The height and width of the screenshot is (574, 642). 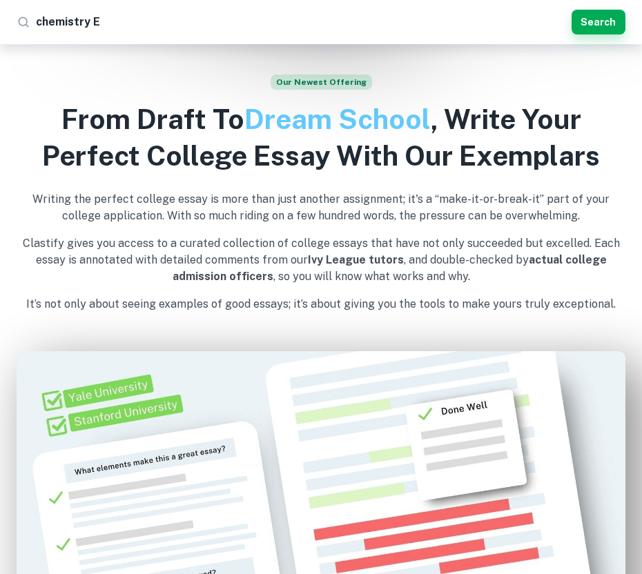 I want to click on h2: From Draft To , Write Your Perfect College Essay With Our Exemplars, so click(x=321, y=137).